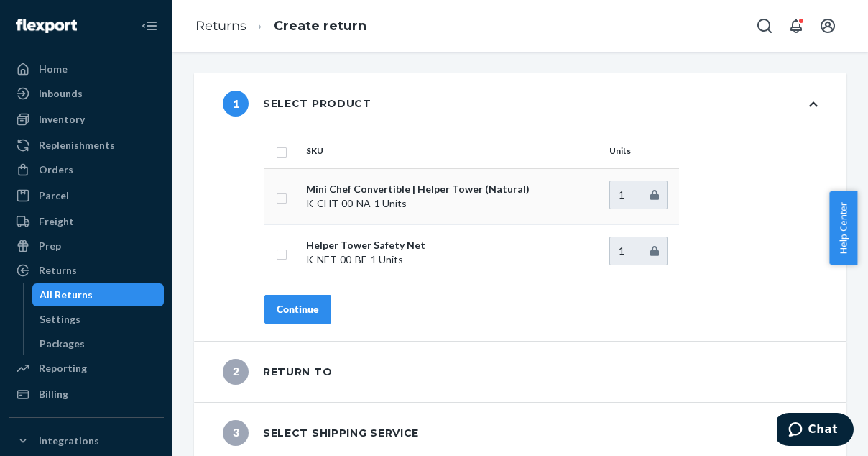 Image resolution: width=868 pixels, height=456 pixels. What do you see at coordinates (46, 16) in the screenshot?
I see `span: Chat` at bounding box center [46, 16].